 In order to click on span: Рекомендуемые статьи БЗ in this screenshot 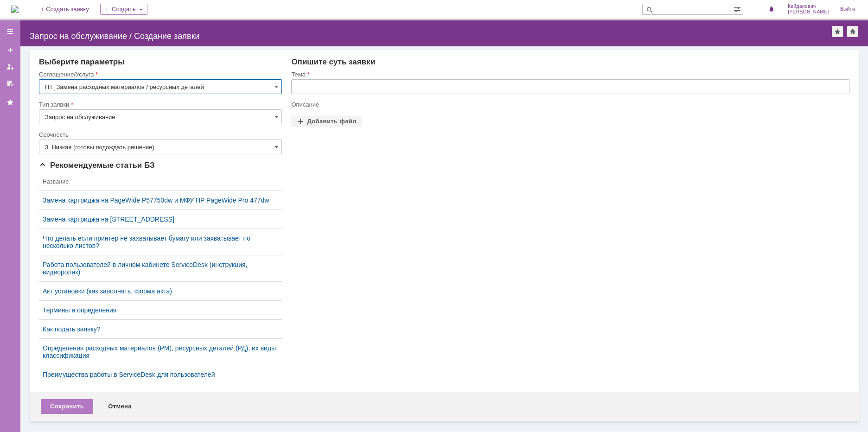, I will do `click(97, 165)`.